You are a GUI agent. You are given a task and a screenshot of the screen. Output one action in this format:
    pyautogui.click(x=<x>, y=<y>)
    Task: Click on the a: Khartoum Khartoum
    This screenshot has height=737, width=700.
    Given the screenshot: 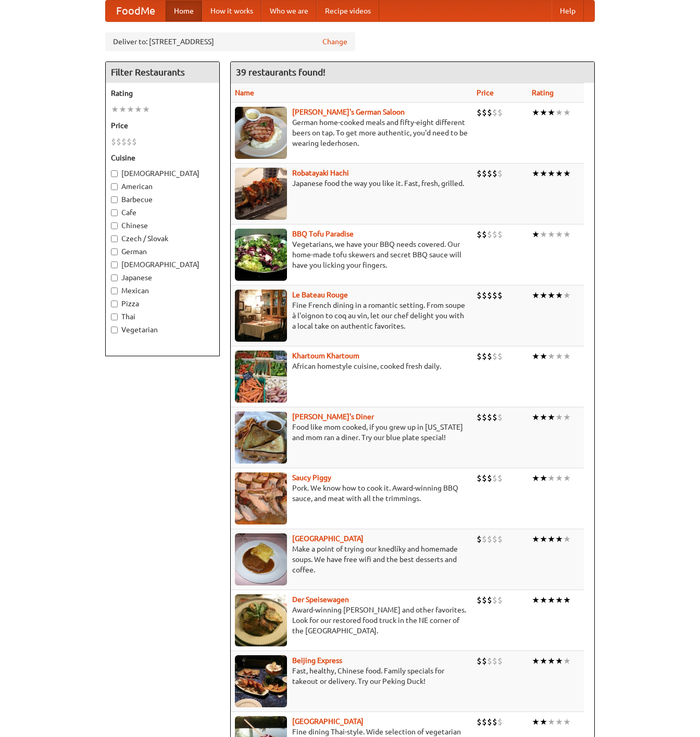 What is the action you would take?
    pyautogui.click(x=326, y=356)
    